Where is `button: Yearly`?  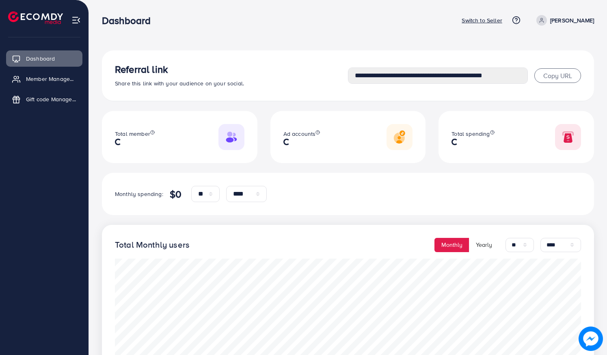 button: Yearly is located at coordinates (484, 244).